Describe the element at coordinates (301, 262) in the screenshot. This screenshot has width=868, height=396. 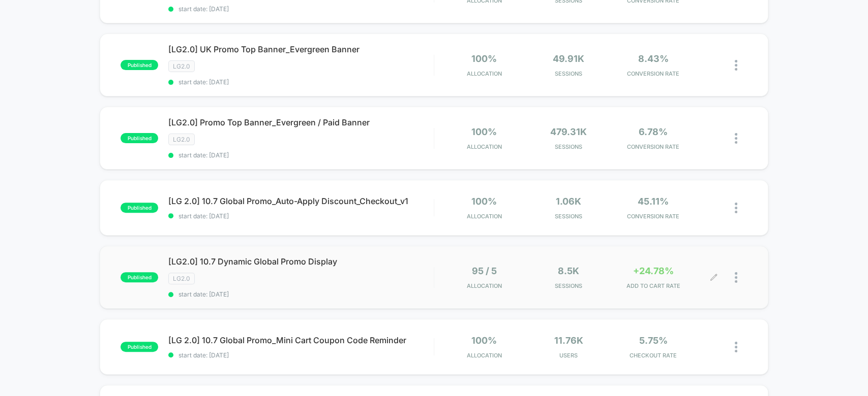
I see `span: [LG2.0] 10.7 Dynamic Global Promo Display` at that location.